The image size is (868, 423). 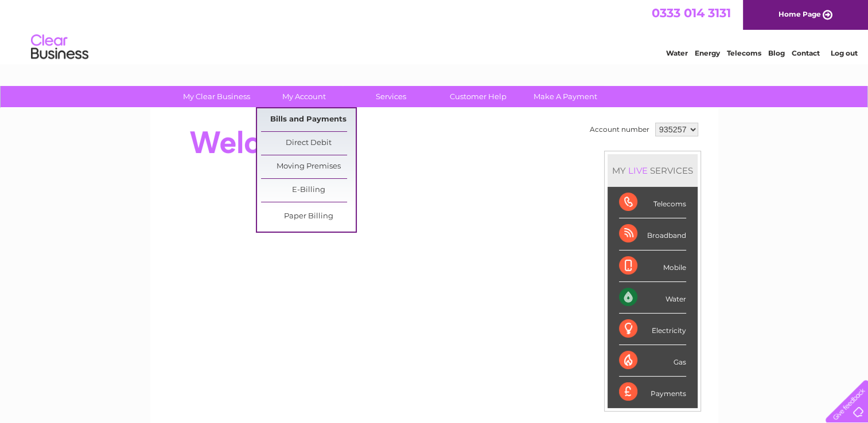 I want to click on div: Broadband, so click(x=652, y=234).